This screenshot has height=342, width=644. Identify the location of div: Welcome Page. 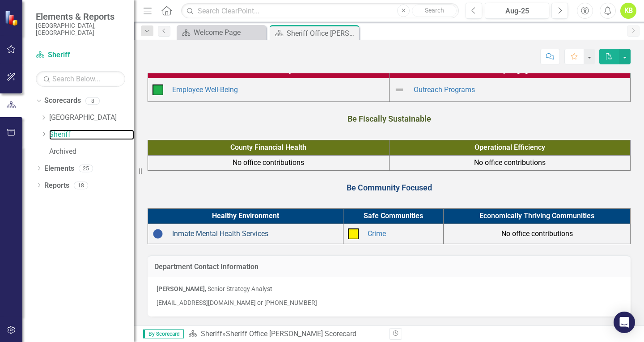
(229, 32).